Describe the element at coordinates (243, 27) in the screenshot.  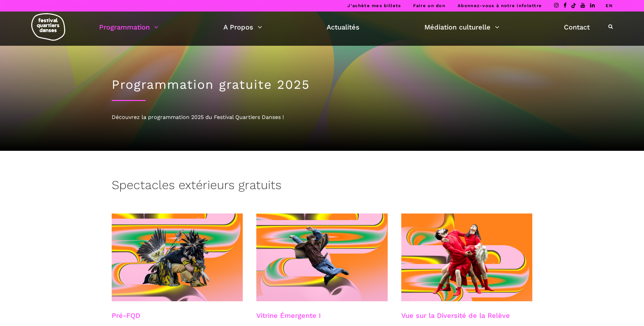
I see `a: A Propos` at that location.